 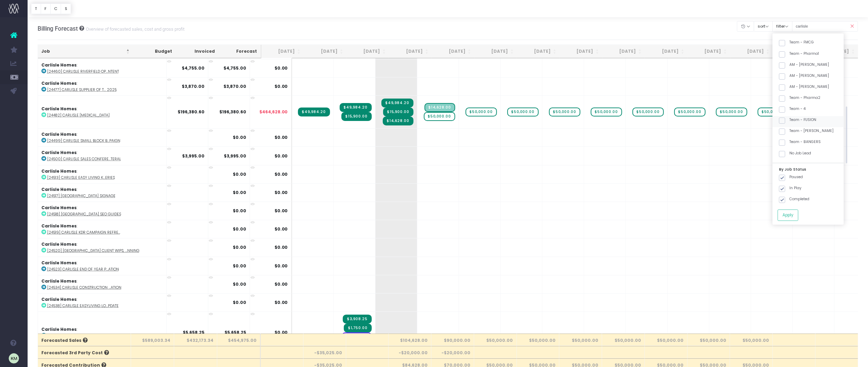 What do you see at coordinates (796, 42) in the screenshot?
I see `label: Team - FMCG` at bounding box center [796, 42].